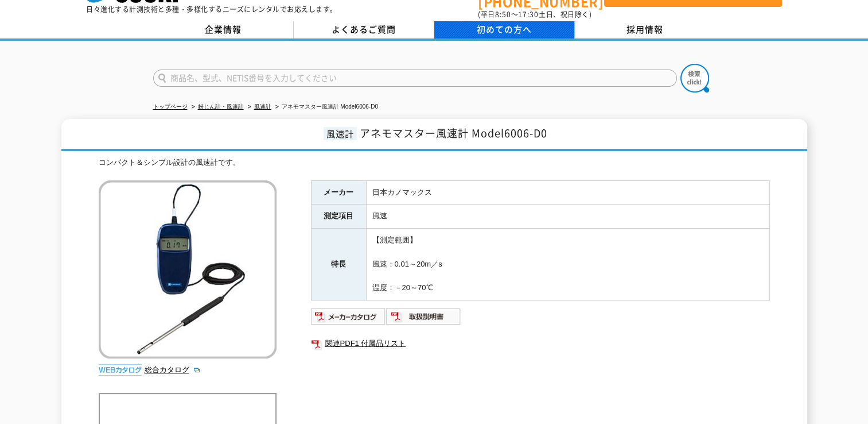 Image resolution: width=868 pixels, height=424 pixels. I want to click on p: 日々進化する計測技術と多種・多様化するニーズにレンタルでお応えします。, so click(211, 9).